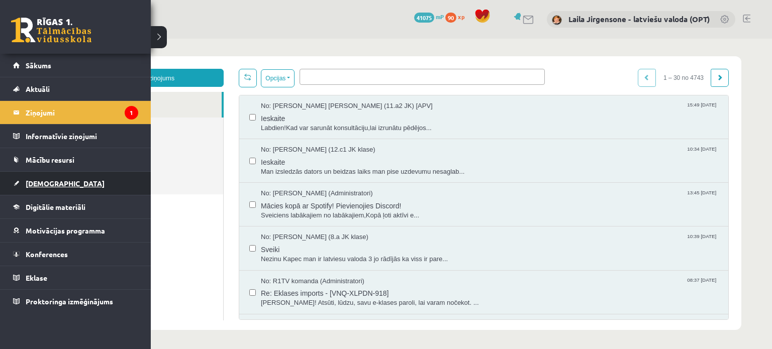  I want to click on span: 41075, so click(424, 18).